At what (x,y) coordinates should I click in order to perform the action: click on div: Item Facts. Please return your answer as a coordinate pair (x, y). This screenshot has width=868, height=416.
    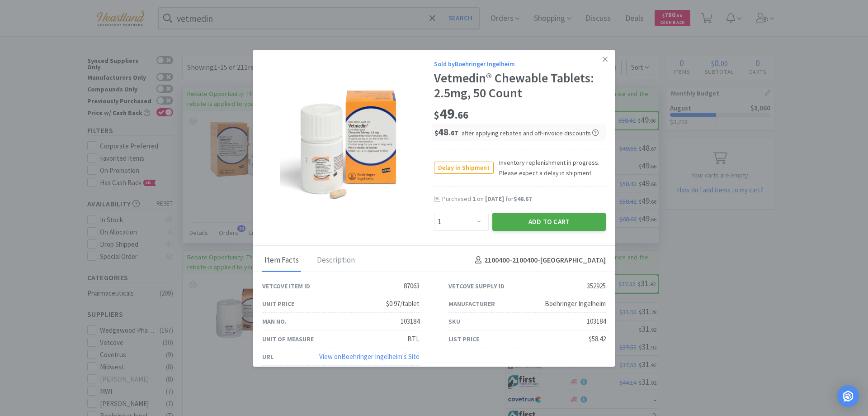
    Looking at the image, I should click on (282, 261).